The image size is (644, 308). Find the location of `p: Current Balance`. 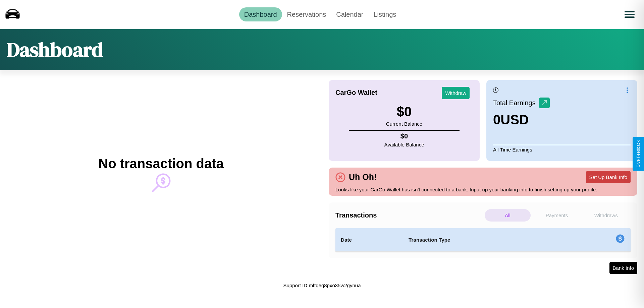

p: Current Balance is located at coordinates (404, 124).